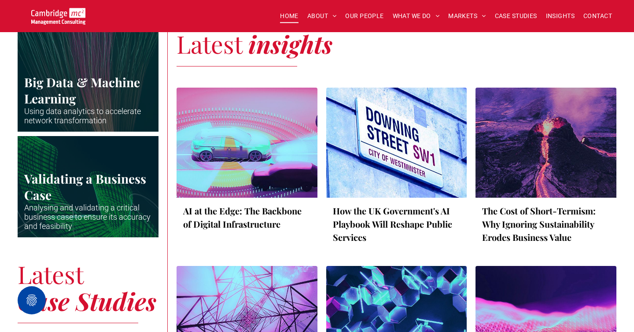 The width and height of the screenshot is (634, 332). I want to click on a: Streams of colour in red and green, so click(88, 81).